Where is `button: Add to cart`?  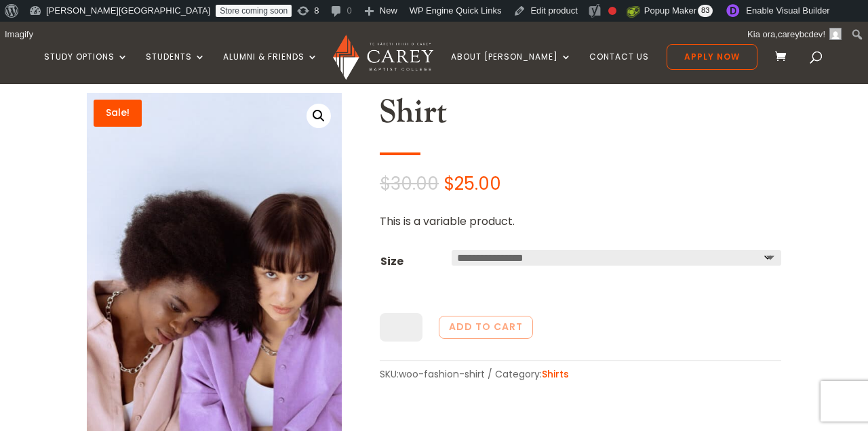
button: Add to cart is located at coordinates (485, 327).